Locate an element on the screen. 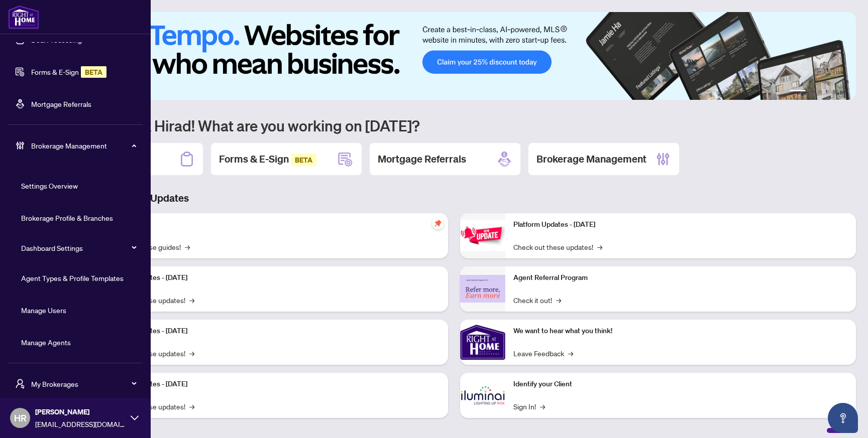 The image size is (868, 438). button: 3 is located at coordinates (819, 92).